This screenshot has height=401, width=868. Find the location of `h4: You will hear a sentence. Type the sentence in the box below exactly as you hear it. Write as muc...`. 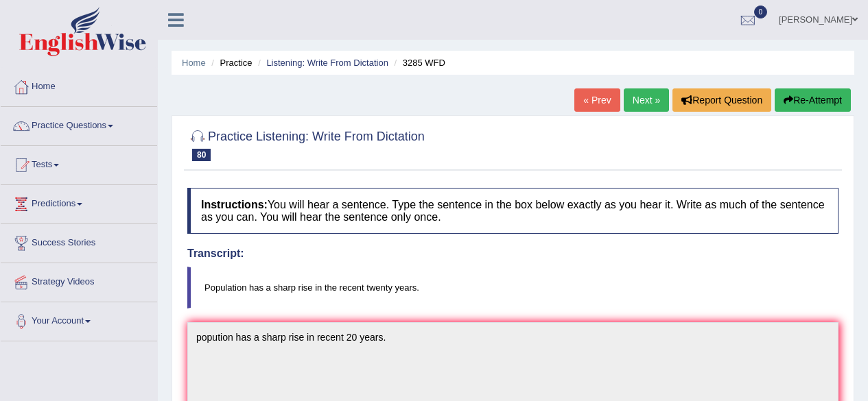

h4: You will hear a sentence. Type the sentence in the box below exactly as you hear it. Write as muc... is located at coordinates (513, 210).